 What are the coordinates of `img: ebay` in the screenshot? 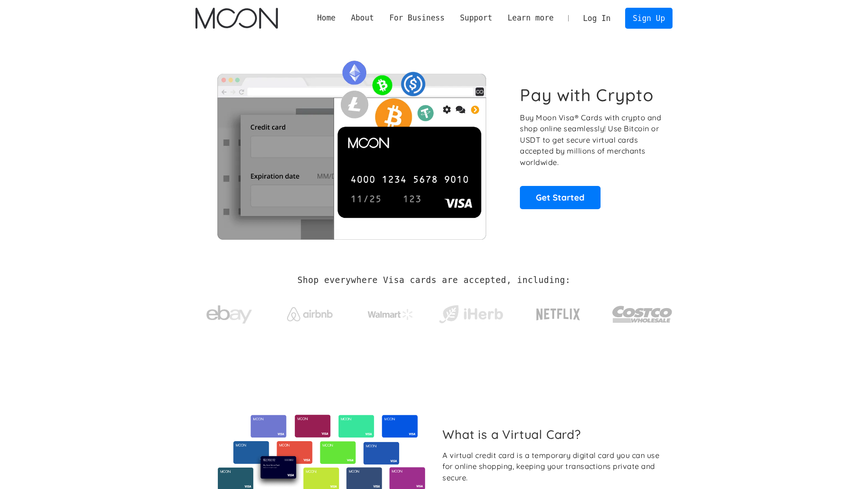 It's located at (230, 314).